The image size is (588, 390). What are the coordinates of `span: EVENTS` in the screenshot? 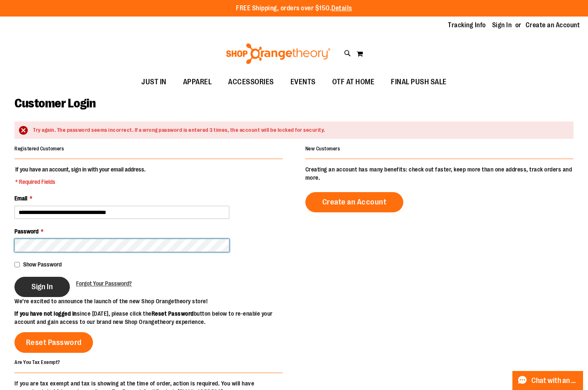 It's located at (303, 82).